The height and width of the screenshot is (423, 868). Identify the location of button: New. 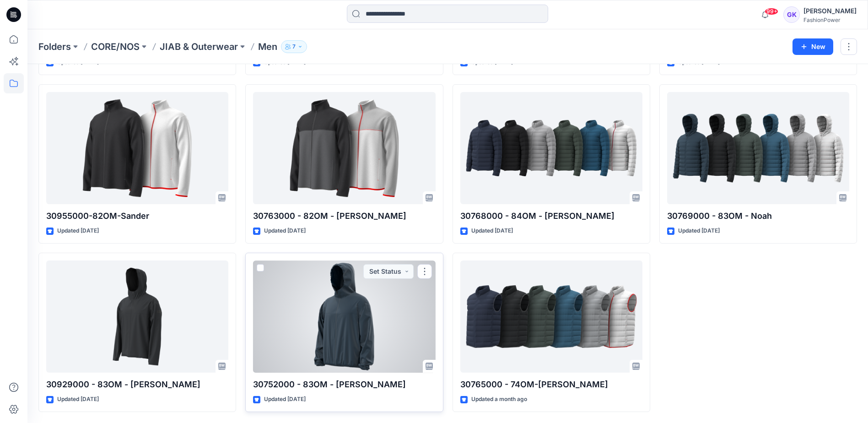
(812, 47).